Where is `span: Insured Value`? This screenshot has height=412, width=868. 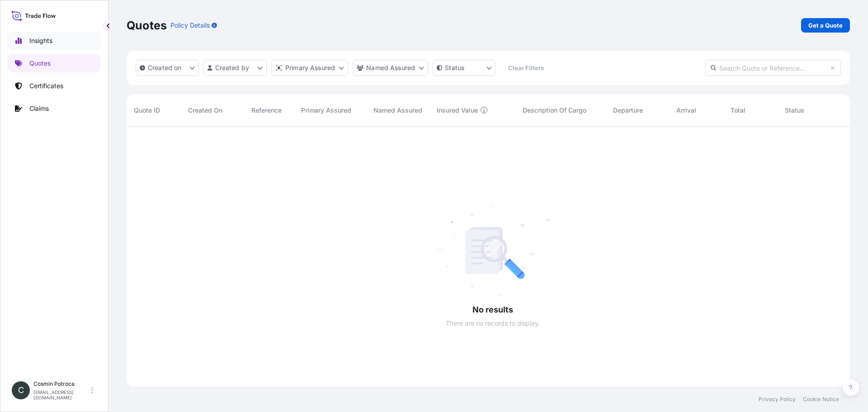 span: Insured Value is located at coordinates (457, 111).